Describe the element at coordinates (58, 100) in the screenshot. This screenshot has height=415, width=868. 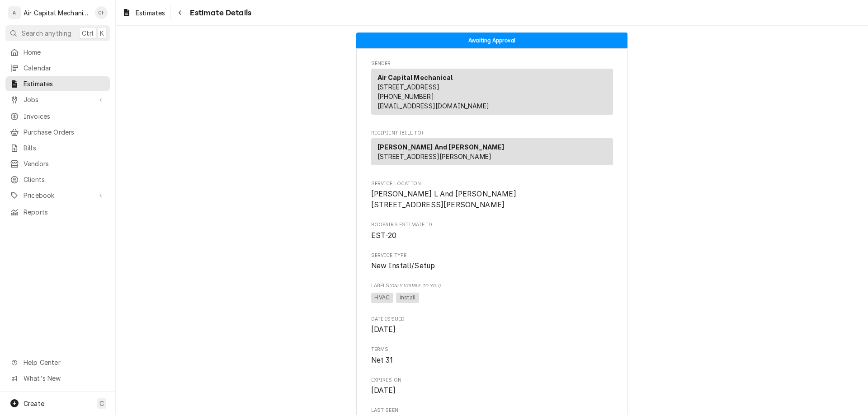
I see `a: Go to Jobs` at that location.